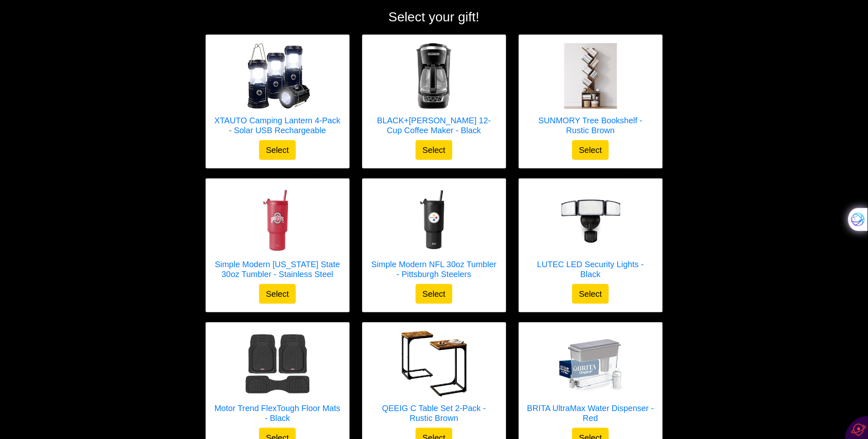 This screenshot has height=439, width=868. What do you see at coordinates (434, 380) in the screenshot?
I see `a: QEEIG C Table Set 2-Pack - Rustic Brown QEEIG C Table Set 2-Pack - Rustic Brown` at bounding box center [434, 380].